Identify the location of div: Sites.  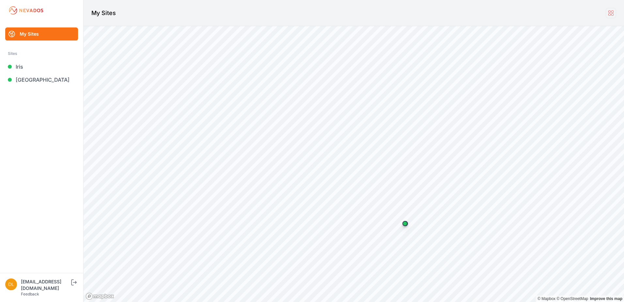
(41, 54).